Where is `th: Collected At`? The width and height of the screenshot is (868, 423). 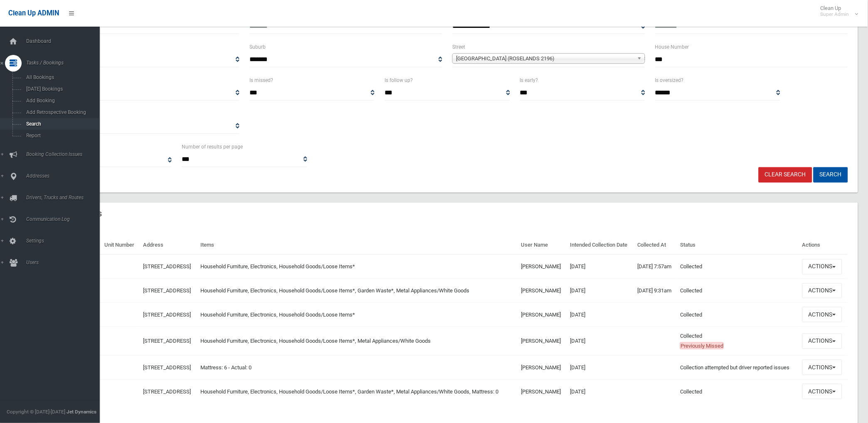
th: Collected At is located at coordinates (655, 245).